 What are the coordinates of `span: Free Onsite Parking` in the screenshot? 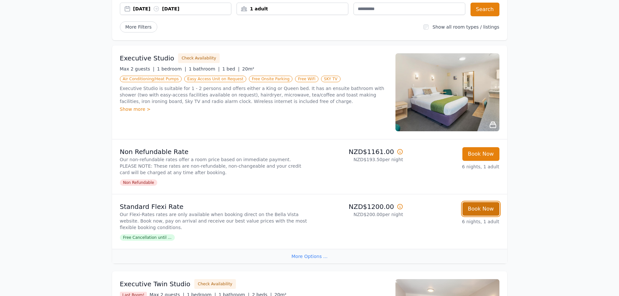 It's located at (271, 79).